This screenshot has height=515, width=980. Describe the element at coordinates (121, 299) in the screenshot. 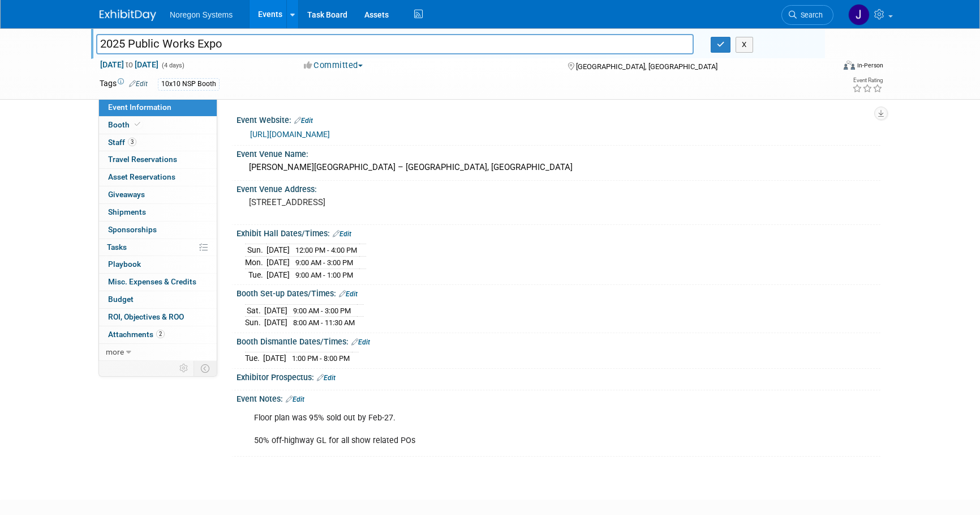

I see `span: Budget` at that location.